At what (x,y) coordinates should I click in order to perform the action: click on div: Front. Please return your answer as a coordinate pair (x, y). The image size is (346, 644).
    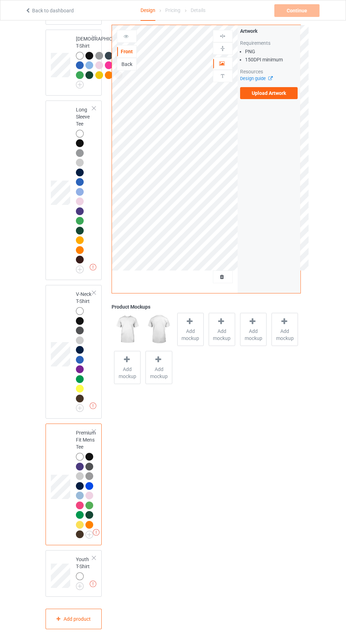
    Looking at the image, I should click on (126, 52).